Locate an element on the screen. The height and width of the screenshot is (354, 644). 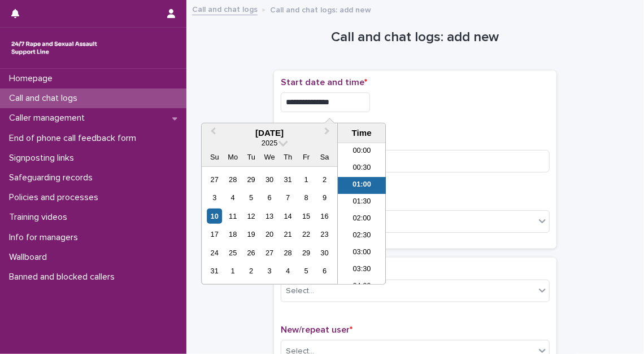
div: Choose Tuesday, July 29th, 2025 is located at coordinates (251, 179).